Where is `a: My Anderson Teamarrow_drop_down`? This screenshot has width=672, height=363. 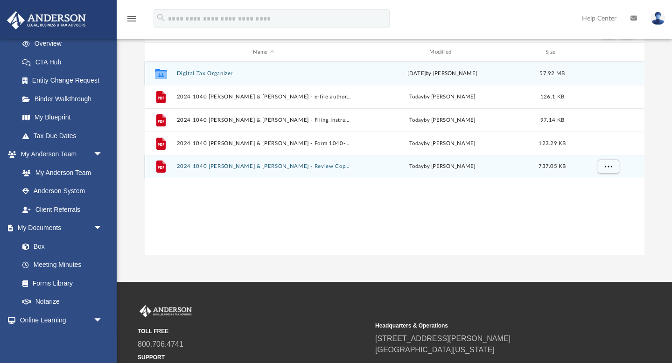
a: My Anderson Teamarrow_drop_down is located at coordinates (59, 155).